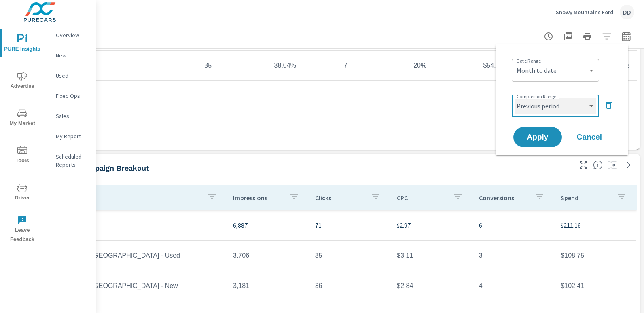  What do you see at coordinates (587, 37) in the screenshot?
I see `button: Print Report` at bounding box center [587, 37].